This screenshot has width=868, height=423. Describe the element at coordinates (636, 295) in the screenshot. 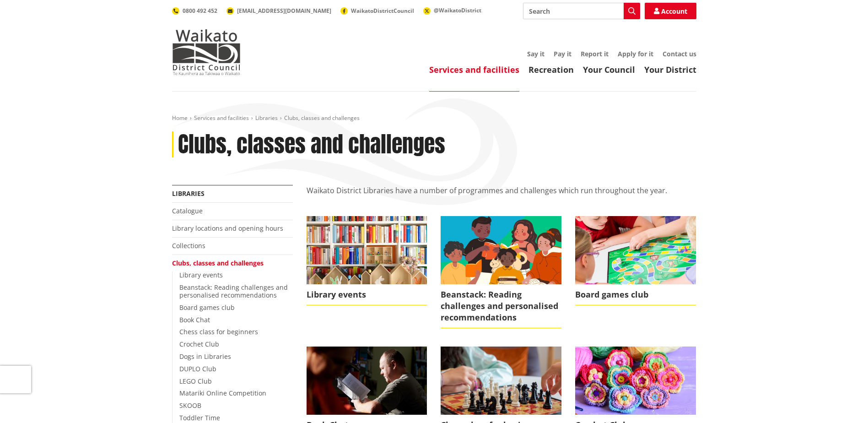

I see `span: Board games club` at that location.